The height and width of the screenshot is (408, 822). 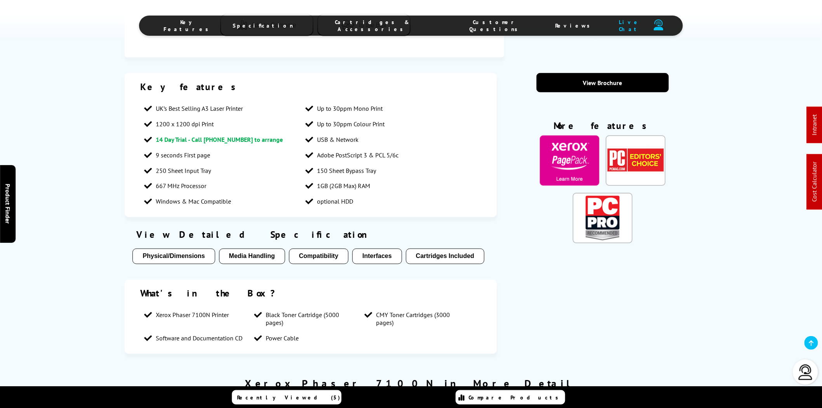 What do you see at coordinates (188, 26) in the screenshot?
I see `span: Key Features` at bounding box center [188, 26].